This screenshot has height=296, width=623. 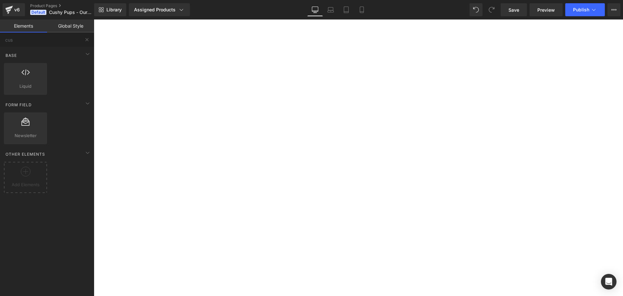 What do you see at coordinates (491, 10) in the screenshot?
I see `button: Redo` at bounding box center [491, 10].